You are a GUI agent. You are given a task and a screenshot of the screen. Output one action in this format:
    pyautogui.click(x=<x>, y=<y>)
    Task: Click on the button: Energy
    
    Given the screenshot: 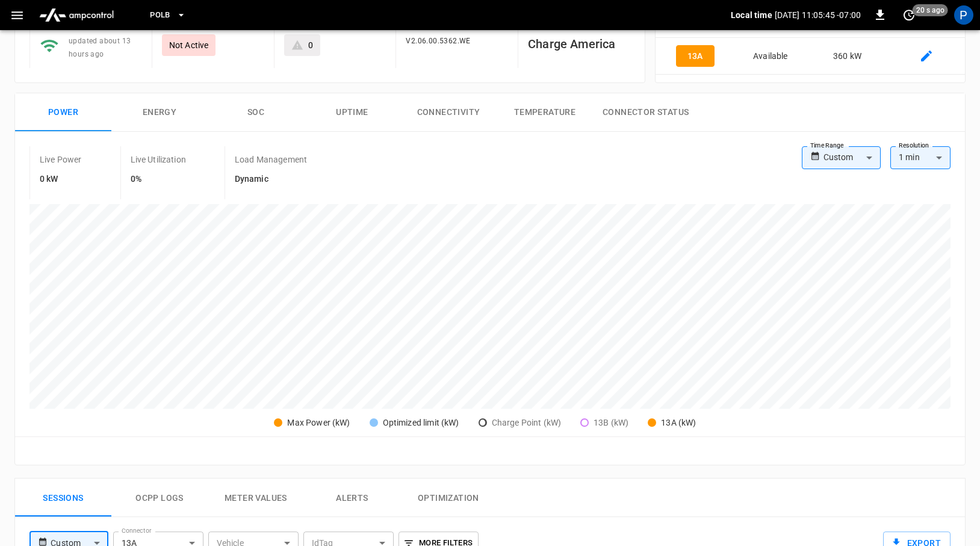 What is the action you would take?
    pyautogui.click(x=159, y=112)
    